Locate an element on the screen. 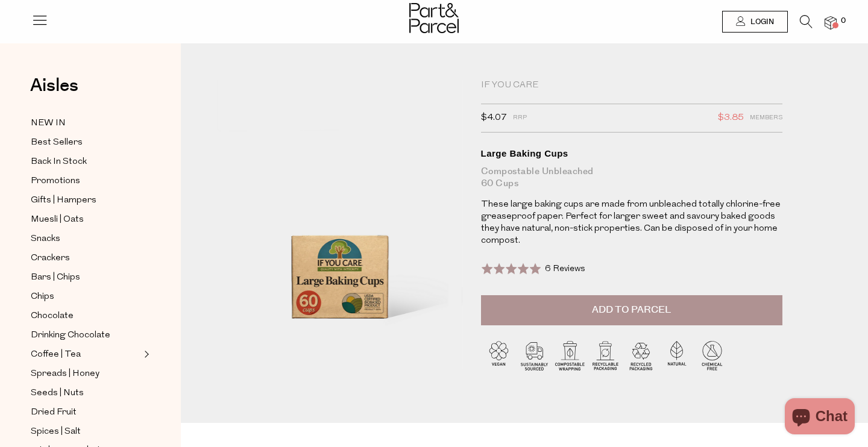  a: Promotions is located at coordinates (86, 181).